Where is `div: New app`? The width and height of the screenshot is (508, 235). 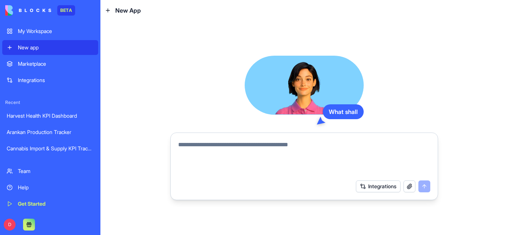
div: New app is located at coordinates (56, 48).